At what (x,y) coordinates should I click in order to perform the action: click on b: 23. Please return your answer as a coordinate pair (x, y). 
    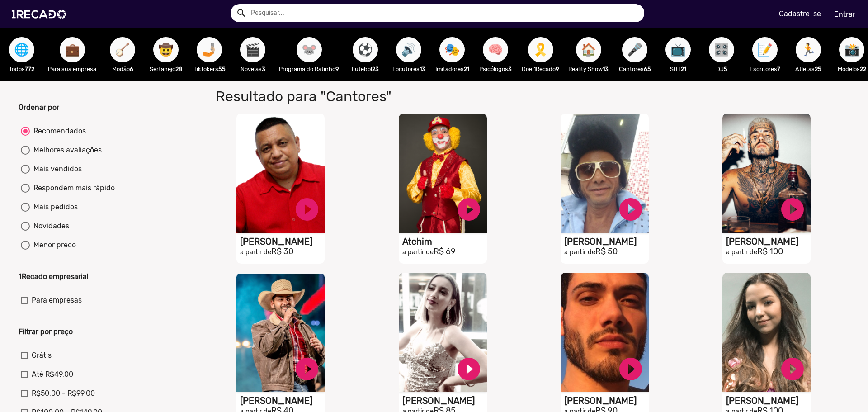
    Looking at the image, I should click on (375, 69).